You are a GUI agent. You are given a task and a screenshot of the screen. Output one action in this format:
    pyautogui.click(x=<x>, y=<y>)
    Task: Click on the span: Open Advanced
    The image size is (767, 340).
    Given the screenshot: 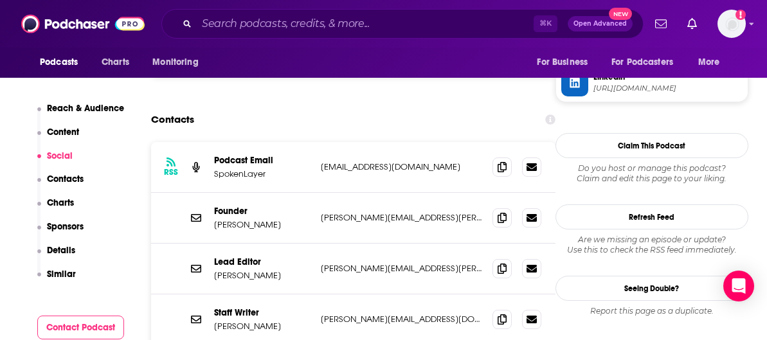 What is the action you would take?
    pyautogui.click(x=600, y=24)
    